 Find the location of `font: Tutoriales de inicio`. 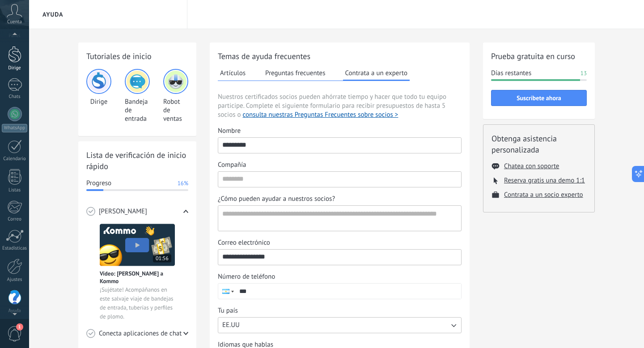

font: Tutoriales de inicio is located at coordinates (119, 56).